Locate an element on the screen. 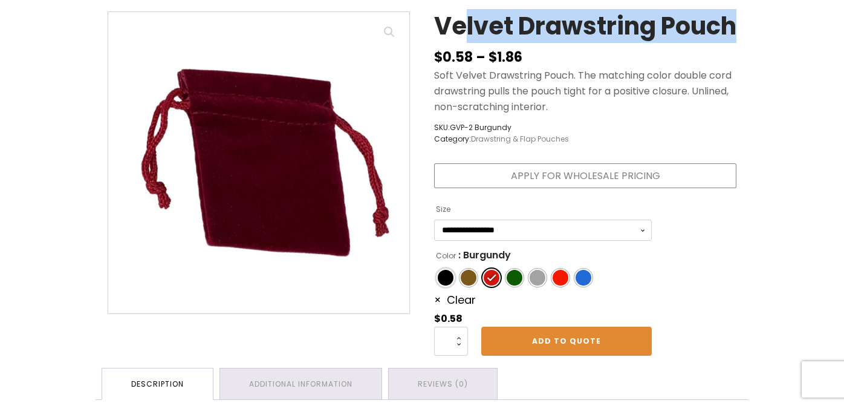 This screenshot has height=406, width=844. span: Category: is located at coordinates (501, 138).